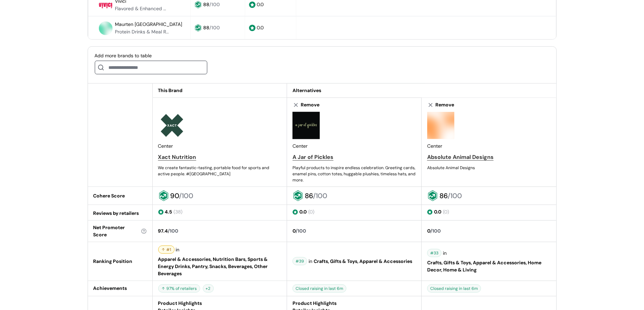  What do you see at coordinates (175, 196) in the screenshot?
I see `span: 90` at bounding box center [175, 196].